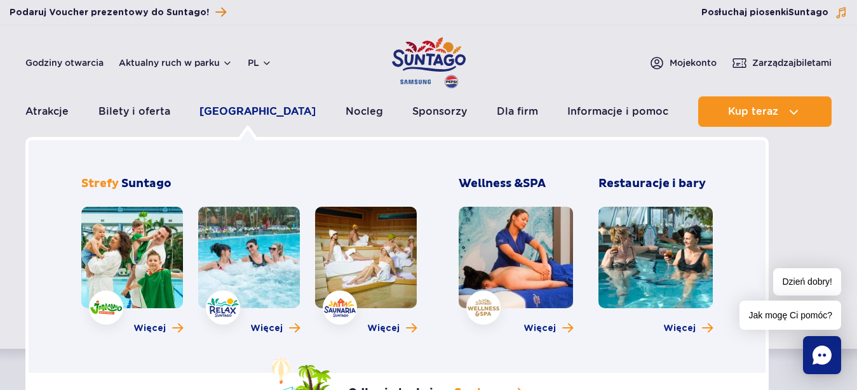 The height and width of the screenshot is (390, 857). I want to click on button: Kup teraz, so click(764, 112).